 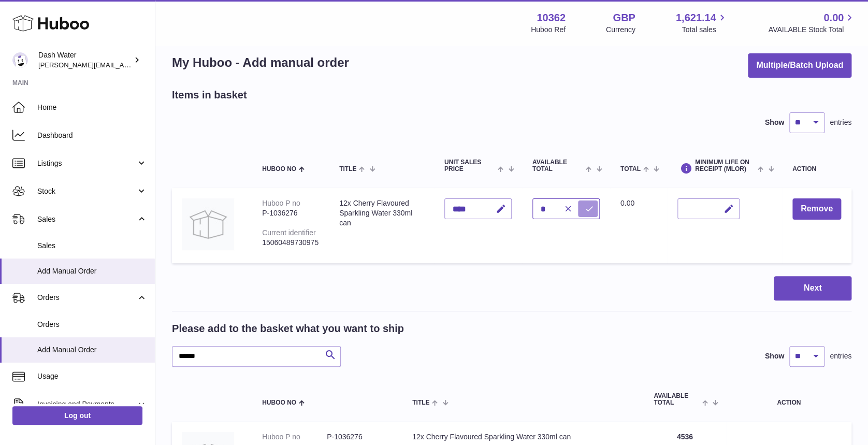 What do you see at coordinates (812, 30) in the screenshot?
I see `span: AVAILABLE Stock Total` at bounding box center [812, 30].